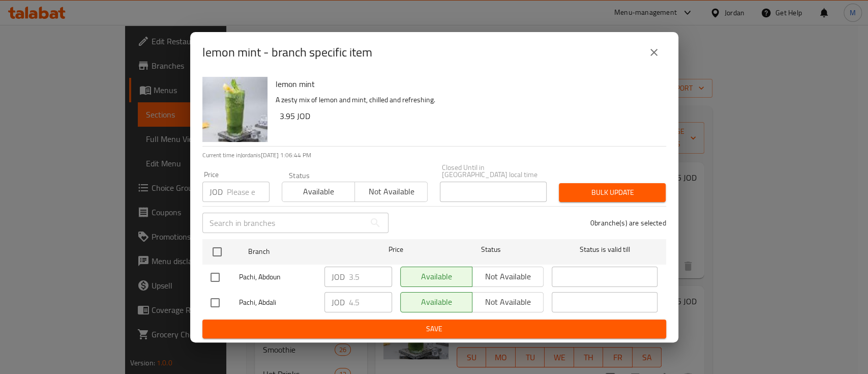 Image resolution: width=868 pixels, height=374 pixels. What do you see at coordinates (469, 116) in the screenshot?
I see `h6: 3.95 JOD` at bounding box center [469, 116].